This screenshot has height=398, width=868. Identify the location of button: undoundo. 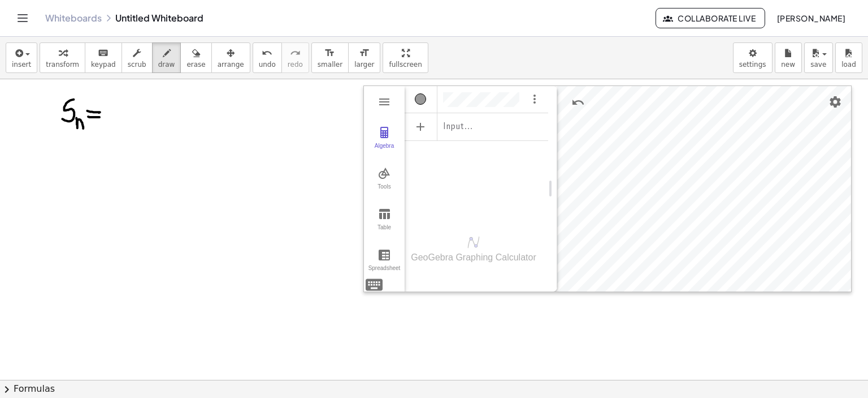
(267, 58).